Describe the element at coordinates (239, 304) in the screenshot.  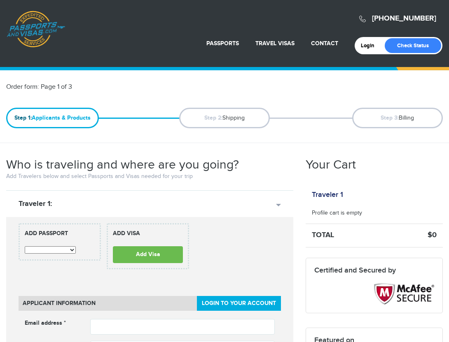
I see `a: Login to your Account` at that location.